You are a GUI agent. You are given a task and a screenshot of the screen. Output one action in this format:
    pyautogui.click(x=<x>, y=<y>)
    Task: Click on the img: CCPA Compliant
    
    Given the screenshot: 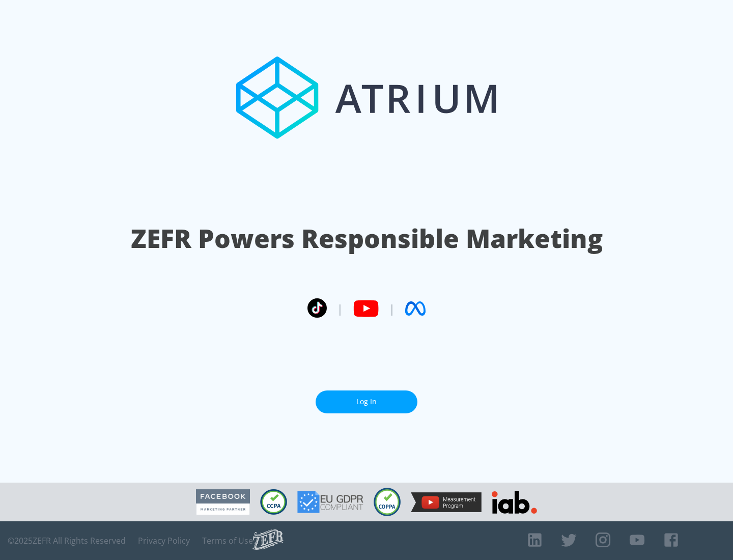 What is the action you would take?
    pyautogui.click(x=273, y=502)
    